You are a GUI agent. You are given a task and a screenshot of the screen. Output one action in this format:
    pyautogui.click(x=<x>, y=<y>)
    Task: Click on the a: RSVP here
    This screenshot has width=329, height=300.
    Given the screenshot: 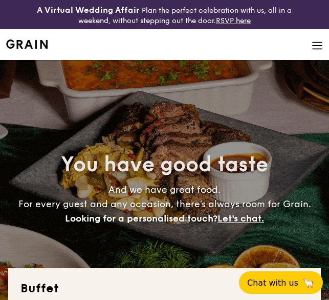 What is the action you would take?
    pyautogui.click(x=233, y=20)
    